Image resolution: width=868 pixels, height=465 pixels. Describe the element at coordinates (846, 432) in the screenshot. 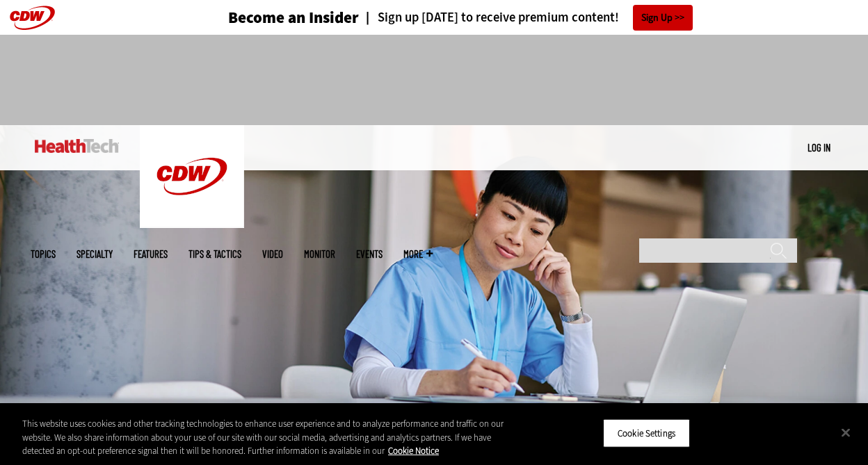

I see `button: Close` at that location.